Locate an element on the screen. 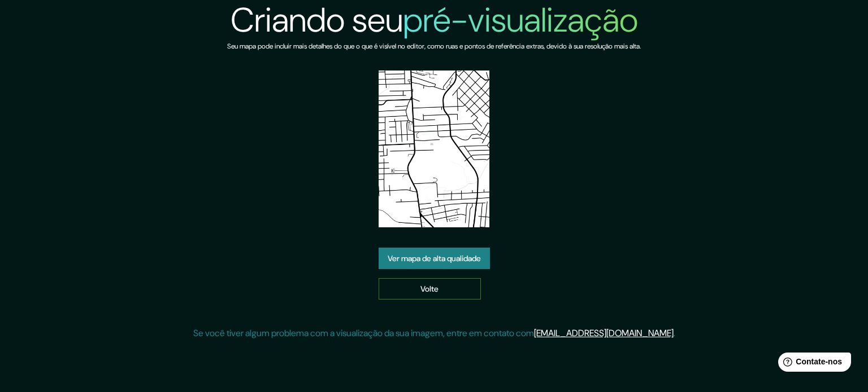 The height and width of the screenshot is (392, 868). font: Volte is located at coordinates (430, 289).